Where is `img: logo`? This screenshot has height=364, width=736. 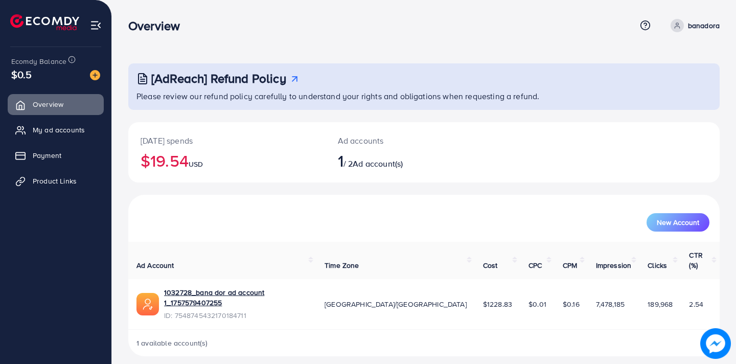 img: logo is located at coordinates (44, 22).